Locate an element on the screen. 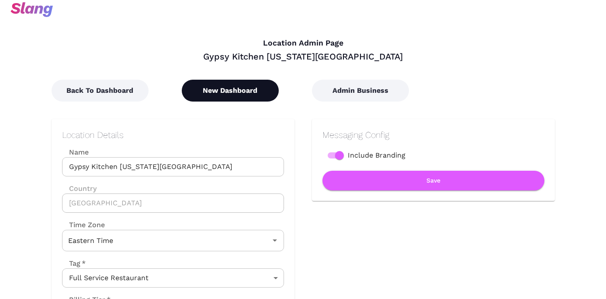 The image size is (606, 299). h2: Messaging Config is located at coordinates (434, 135).